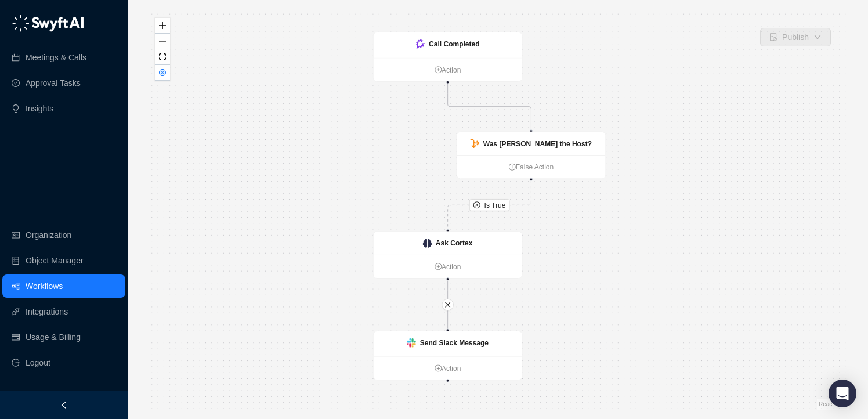 The image size is (868, 419). I want to click on button: close-circle, so click(162, 73).